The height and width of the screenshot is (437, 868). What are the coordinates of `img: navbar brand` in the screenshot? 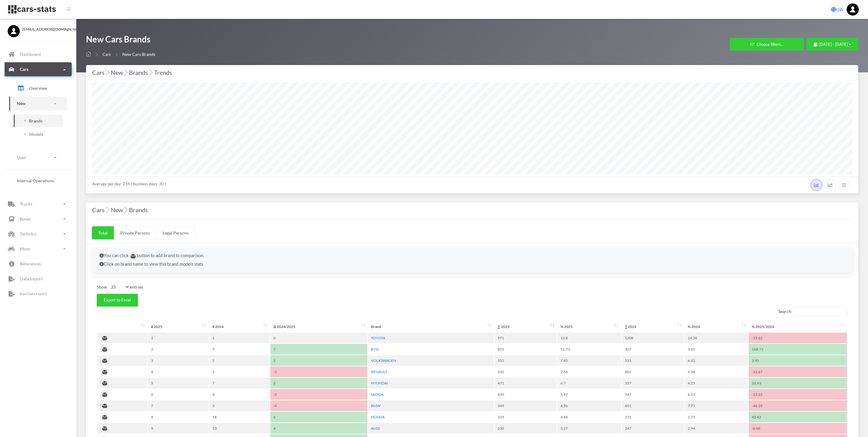 It's located at (32, 9).